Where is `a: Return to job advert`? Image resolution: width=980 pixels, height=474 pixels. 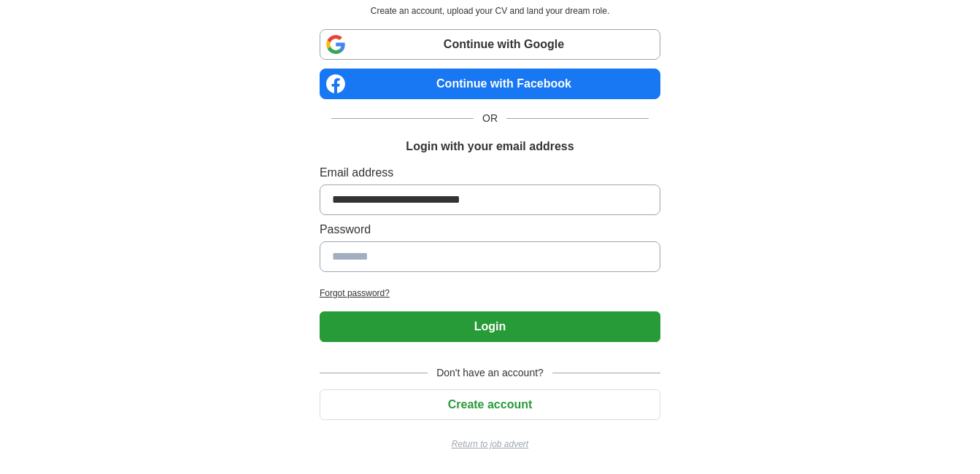
a: Return to job advert is located at coordinates (490, 444).